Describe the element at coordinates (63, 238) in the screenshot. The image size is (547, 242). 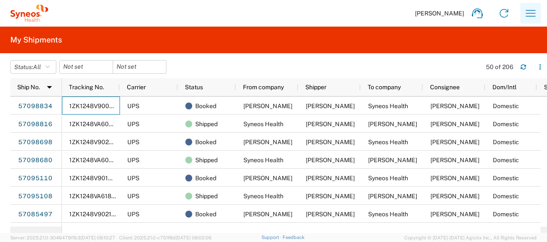
I see `span: Server: 2025.21.0-3046479f1b3` at that location.